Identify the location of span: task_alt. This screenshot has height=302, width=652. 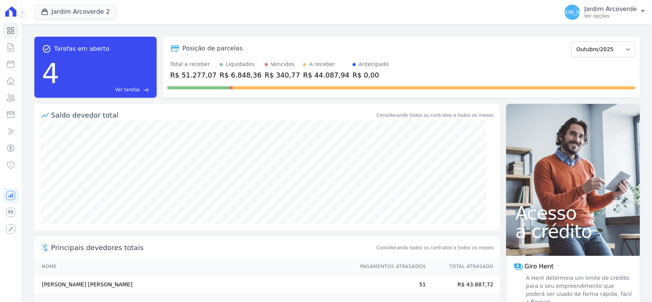
(47, 49).